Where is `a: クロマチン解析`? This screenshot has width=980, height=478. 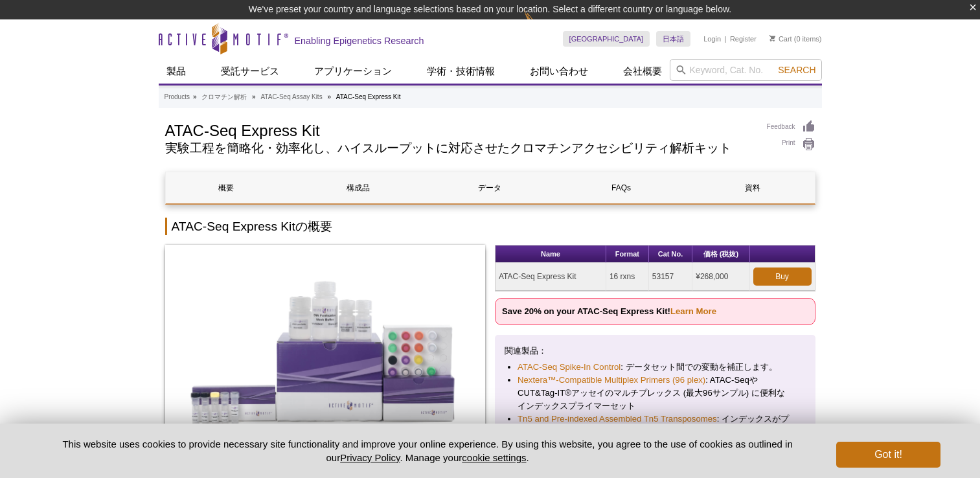
a: クロマチン解析 is located at coordinates (224, 97).